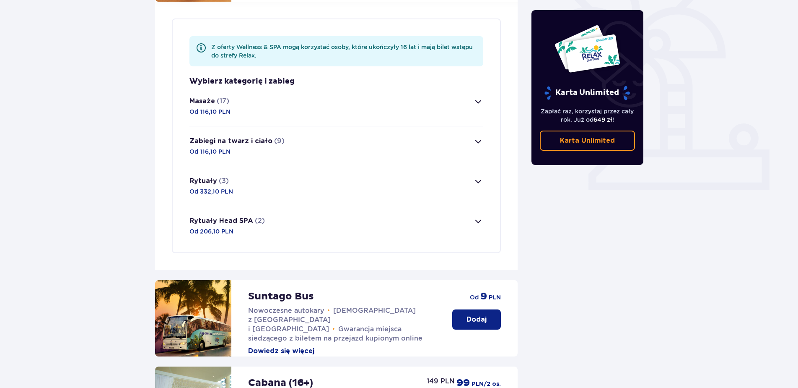  Describe the element at coordinates (477, 319) in the screenshot. I see `button: Dodaj` at that location.